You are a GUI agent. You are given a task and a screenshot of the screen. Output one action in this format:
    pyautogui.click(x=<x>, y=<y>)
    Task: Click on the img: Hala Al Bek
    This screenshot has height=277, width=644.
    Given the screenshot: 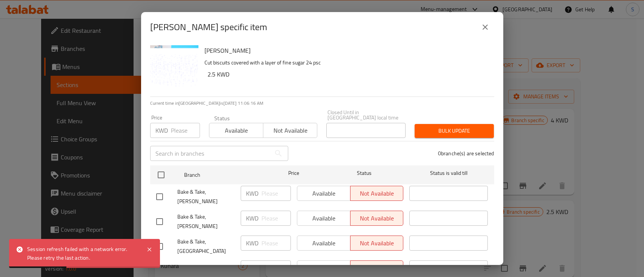 What is the action you would take?
    pyautogui.click(x=174, y=69)
    